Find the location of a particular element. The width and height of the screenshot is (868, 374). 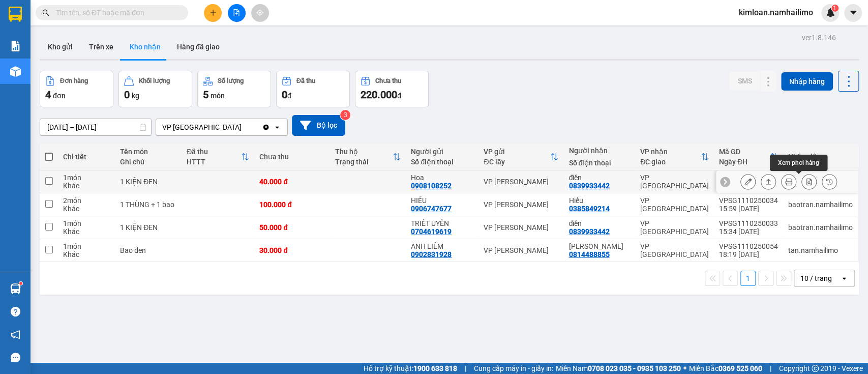

div: ĐC giao is located at coordinates (670, 162).